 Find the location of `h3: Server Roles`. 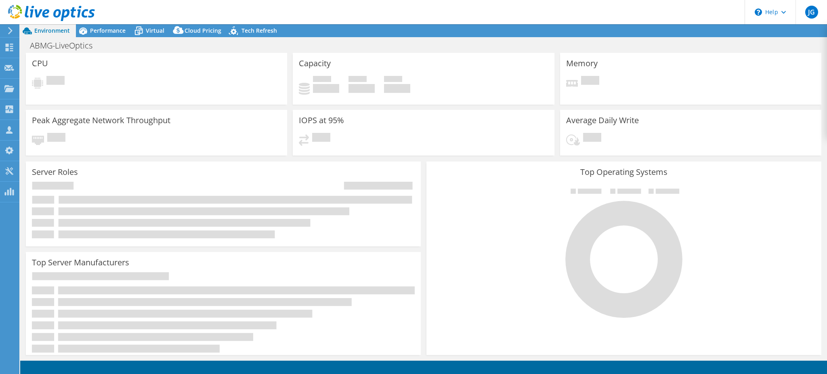

h3: Server Roles is located at coordinates (55, 172).